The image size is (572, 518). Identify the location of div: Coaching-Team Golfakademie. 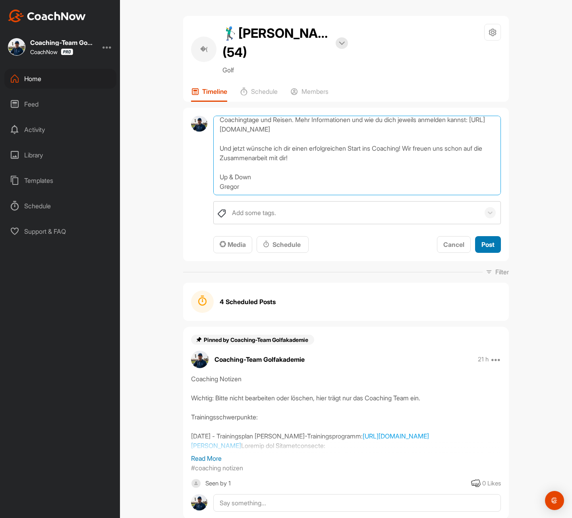
(62, 43).